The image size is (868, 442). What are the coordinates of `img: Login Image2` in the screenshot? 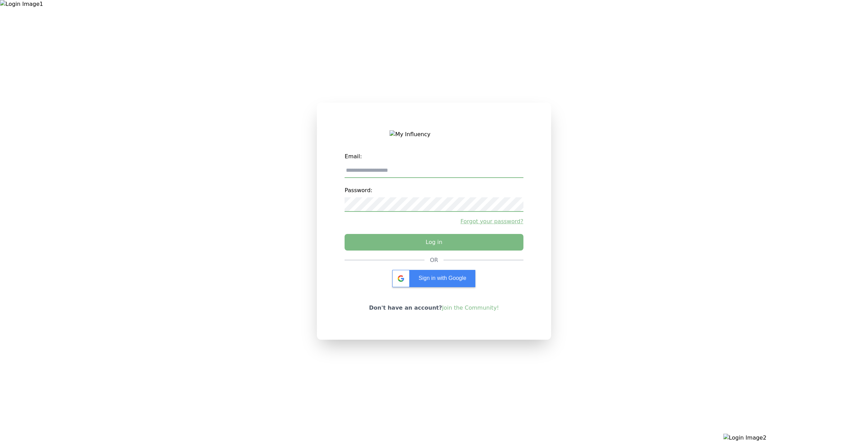 It's located at (796, 438).